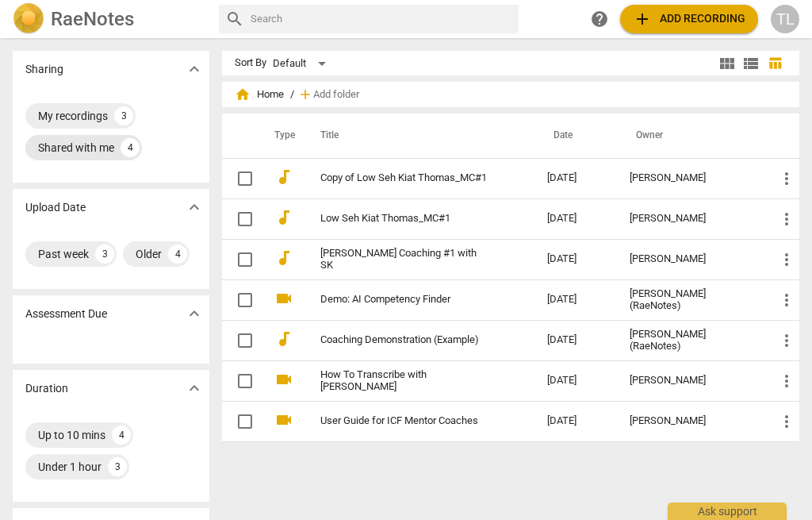  Describe the element at coordinates (727, 63) in the screenshot. I see `button: Tile view` at that location.